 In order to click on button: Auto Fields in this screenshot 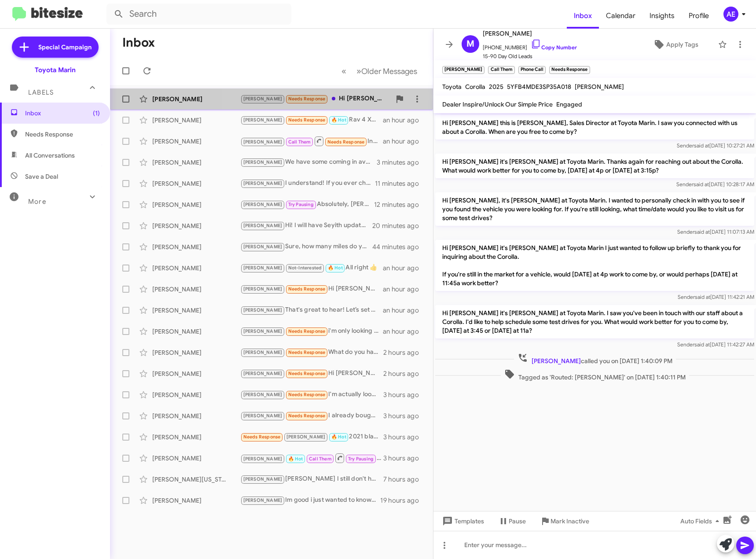, I will do `click(701, 521)`.